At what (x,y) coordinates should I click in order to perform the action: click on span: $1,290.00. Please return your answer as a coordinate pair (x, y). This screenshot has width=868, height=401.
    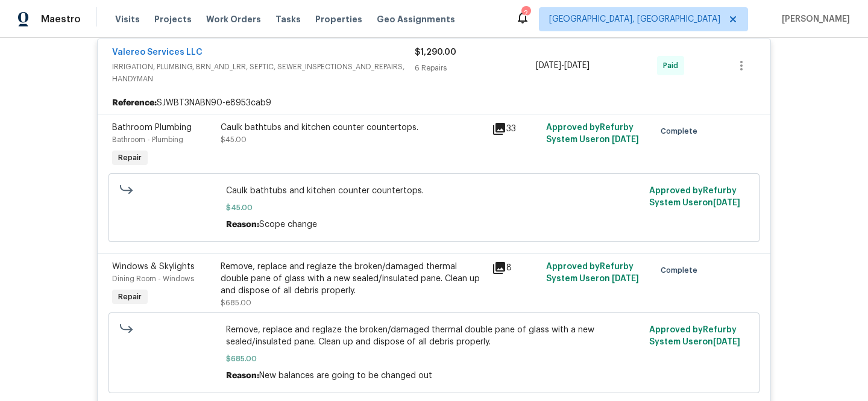
    Looking at the image, I should click on (435, 53).